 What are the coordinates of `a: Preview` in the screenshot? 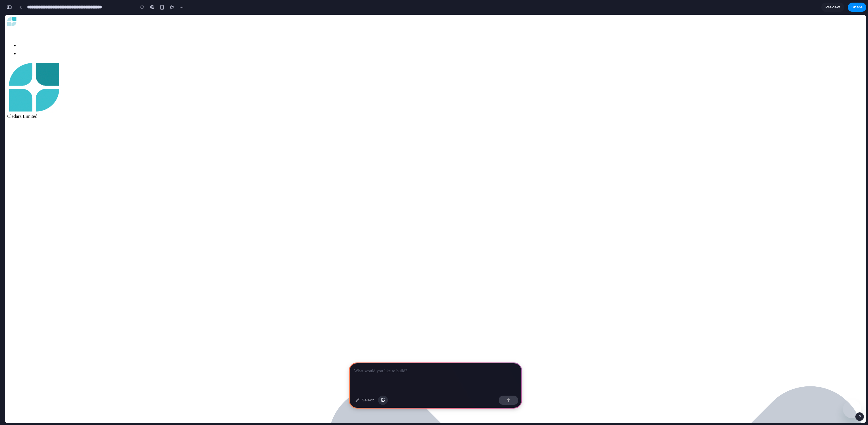 It's located at (832, 8).